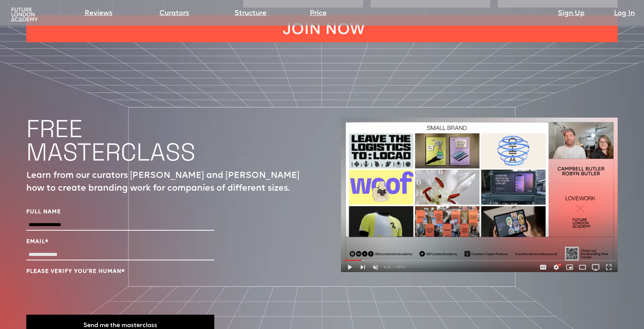 The width and height of the screenshot is (644, 329). Describe the element at coordinates (571, 14) in the screenshot. I see `a: Sign Up` at that location.